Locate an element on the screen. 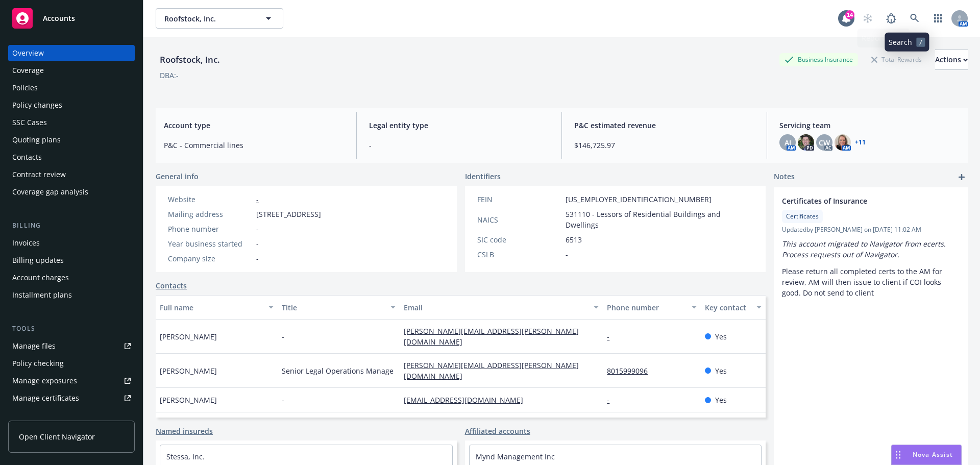 This screenshot has height=465, width=980. div: SSC Cases is located at coordinates (30, 123).